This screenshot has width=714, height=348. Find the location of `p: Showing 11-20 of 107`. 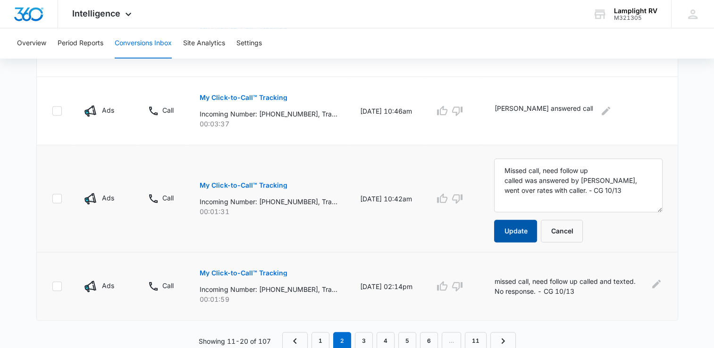

p: Showing 11-20 of 107 is located at coordinates (234, 341).